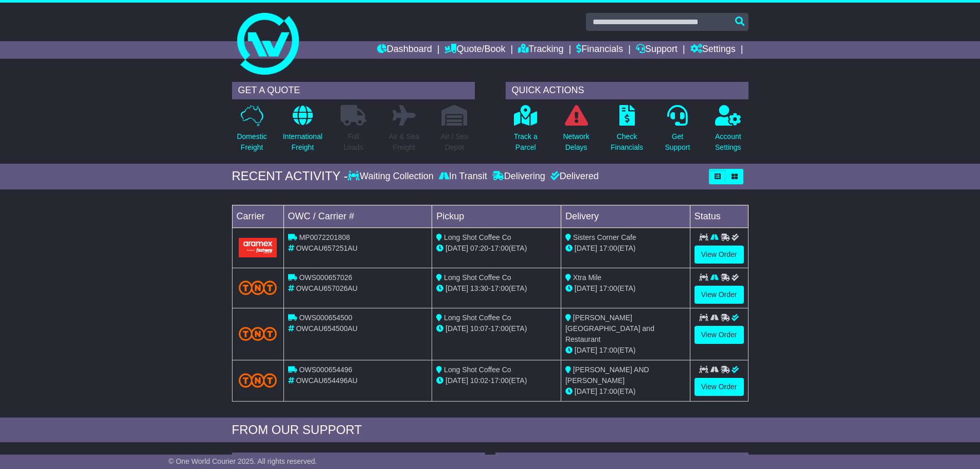 This screenshot has width=980, height=469. Describe the element at coordinates (392, 177) in the screenshot. I see `div: Waiting Collection` at that location.